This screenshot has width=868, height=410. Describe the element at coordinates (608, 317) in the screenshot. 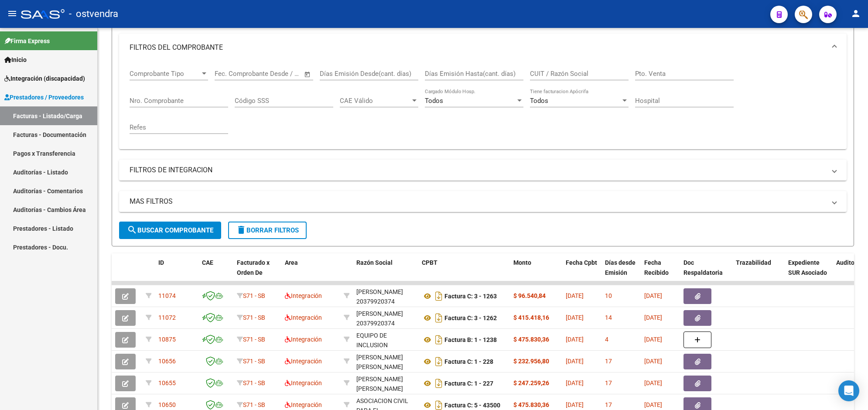

I see `span: 14` at that location.